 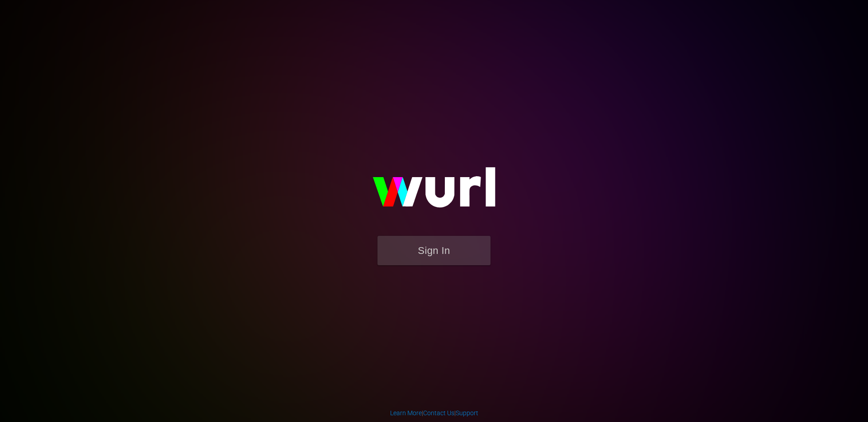 What do you see at coordinates (434, 192) in the screenshot?
I see `img: wurl-logo-on-black-223613ac3d8ba8fe6dc639794a292ebdb59501304c7dfd60c99c58986ef67473.svg` at bounding box center [434, 192].